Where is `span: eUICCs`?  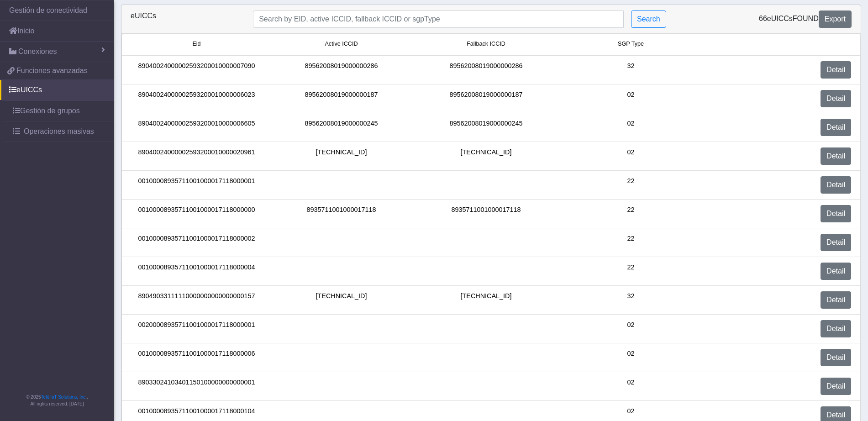 span: eUICCs is located at coordinates (780, 18).